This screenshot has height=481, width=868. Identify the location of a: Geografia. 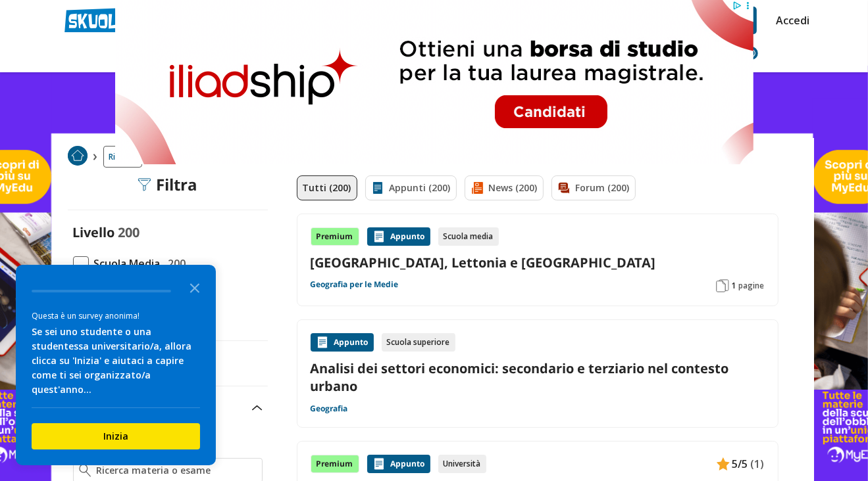
(329, 409).